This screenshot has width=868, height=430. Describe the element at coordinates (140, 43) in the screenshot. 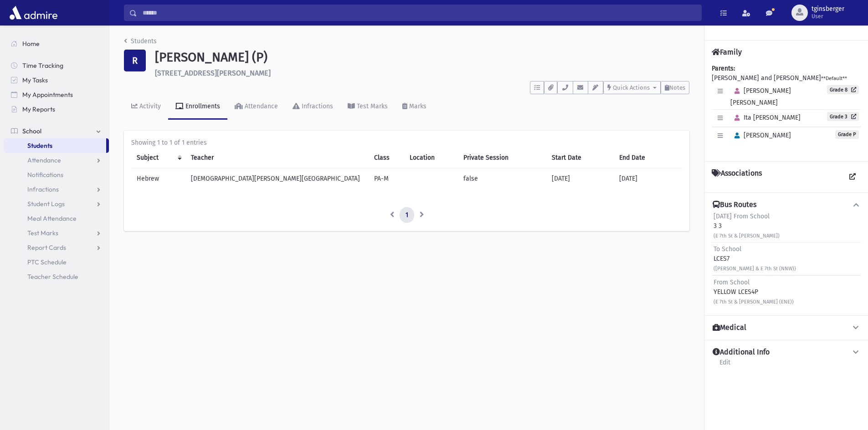

I see `nav: breadcrumb` at that location.